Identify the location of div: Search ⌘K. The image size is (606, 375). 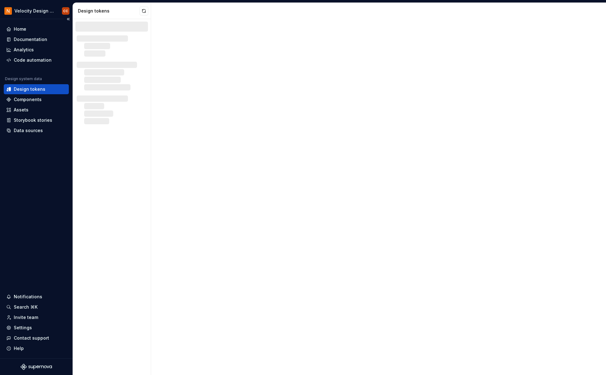
(26, 307).